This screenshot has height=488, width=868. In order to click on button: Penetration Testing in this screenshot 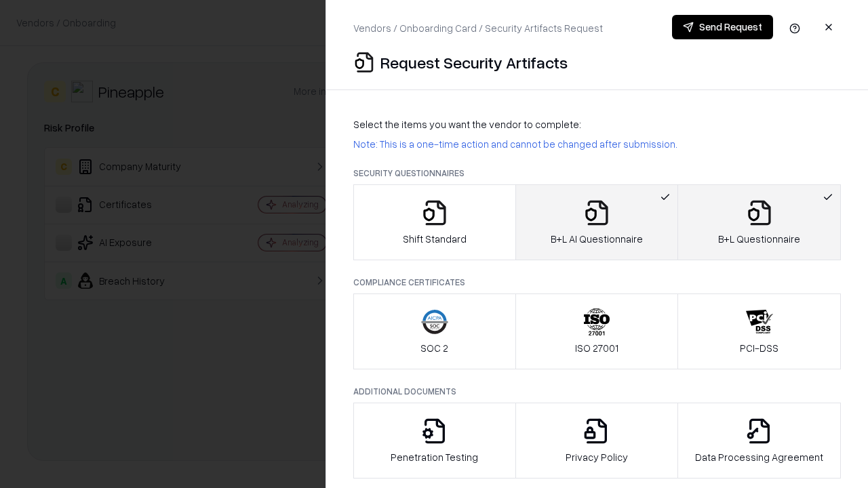, I will do `click(435, 441)`.